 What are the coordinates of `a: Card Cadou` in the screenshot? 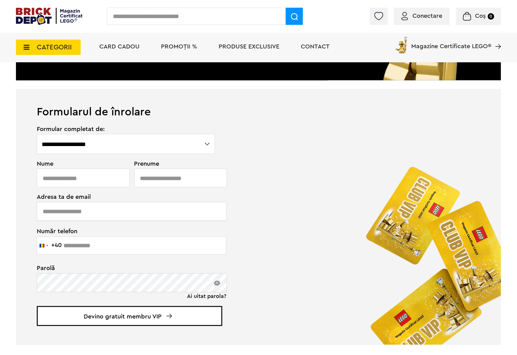 It's located at (119, 47).